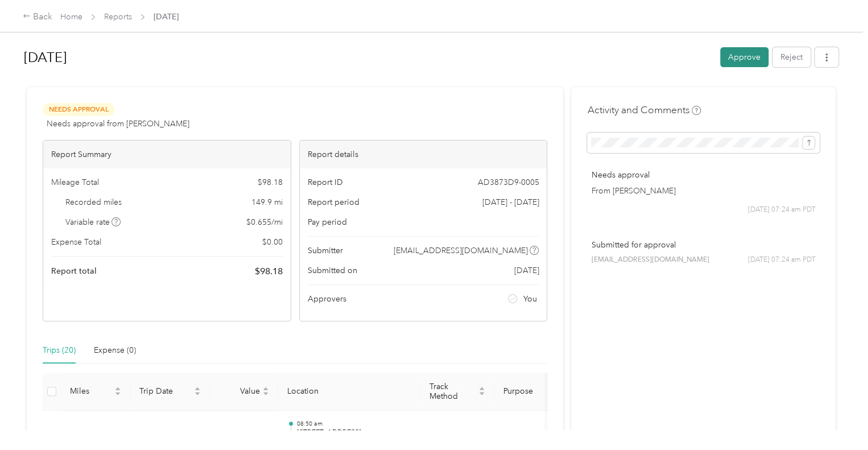  What do you see at coordinates (644, 110) in the screenshot?
I see `h4: Activity and Comments` at bounding box center [644, 110].